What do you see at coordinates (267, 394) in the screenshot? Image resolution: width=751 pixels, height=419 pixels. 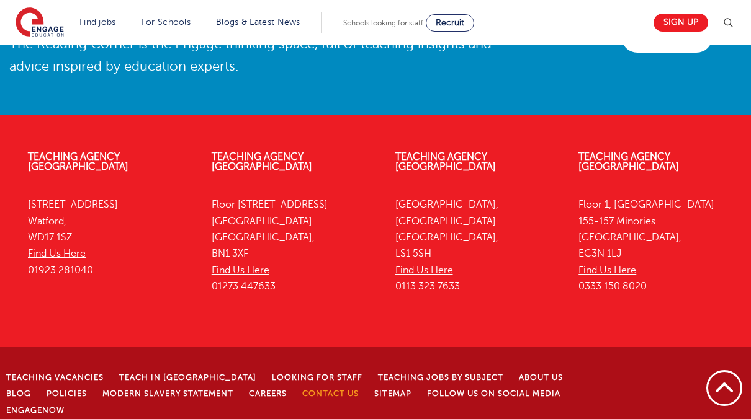 I see `a: Careers` at bounding box center [267, 394].